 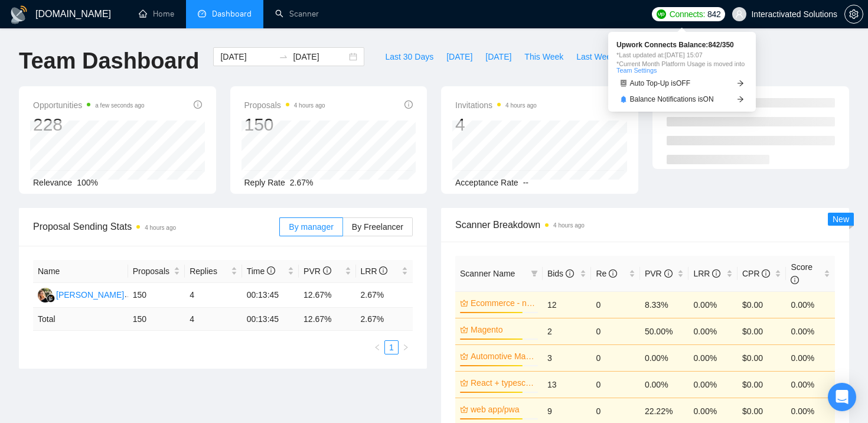 What do you see at coordinates (409, 57) in the screenshot?
I see `button: Last 30 Days` at bounding box center [409, 57].